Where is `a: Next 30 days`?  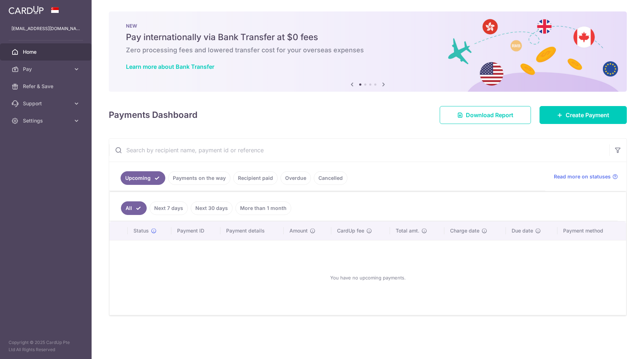 a: Next 30 days is located at coordinates (212, 208).